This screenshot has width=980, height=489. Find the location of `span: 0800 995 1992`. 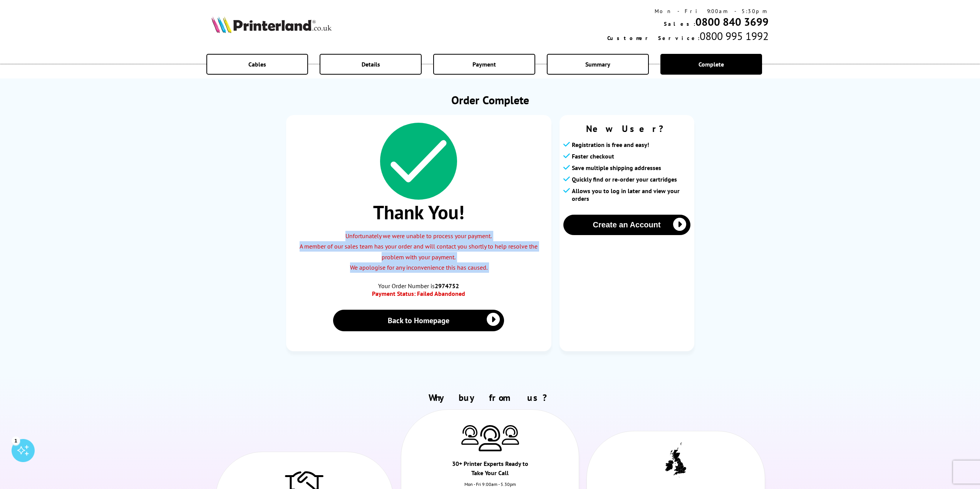

span: 0800 995 1992 is located at coordinates (734, 36).